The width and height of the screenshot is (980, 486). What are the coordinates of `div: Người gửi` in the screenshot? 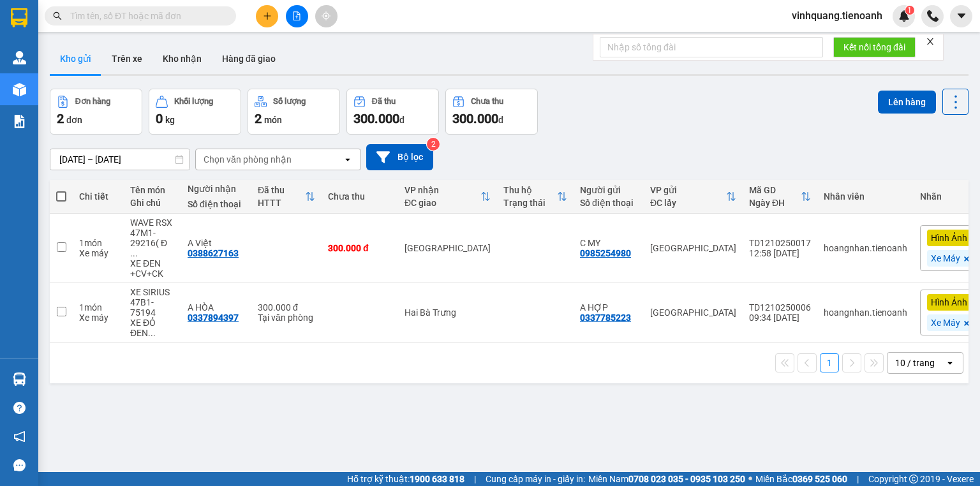 It's located at (609, 190).